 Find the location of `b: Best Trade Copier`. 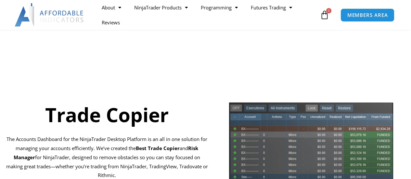

b: Best Trade Copier is located at coordinates (158, 148).